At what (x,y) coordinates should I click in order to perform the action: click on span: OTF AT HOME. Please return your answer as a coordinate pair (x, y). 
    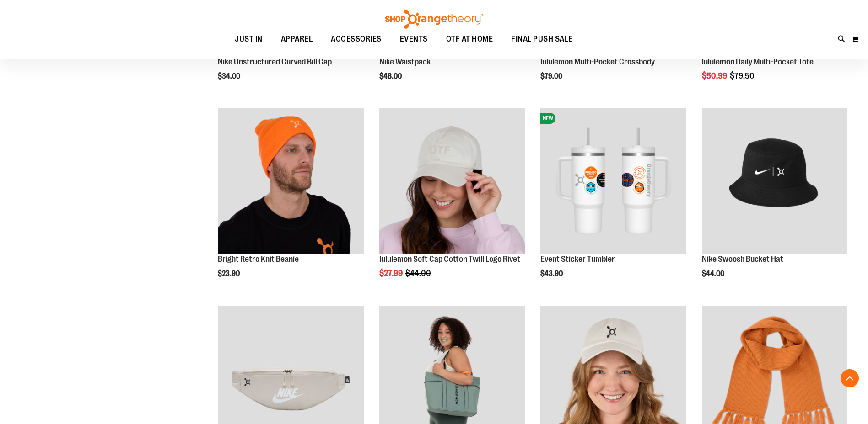
    Looking at the image, I should click on (470, 39).